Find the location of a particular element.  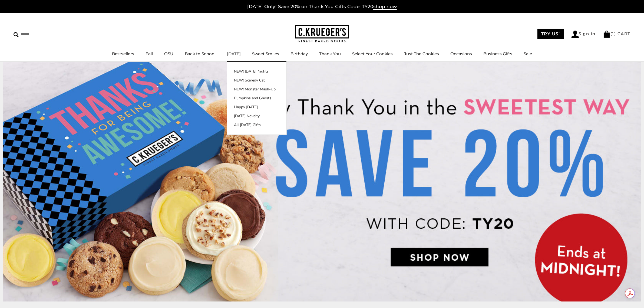

a: Bestsellers is located at coordinates (123, 53).